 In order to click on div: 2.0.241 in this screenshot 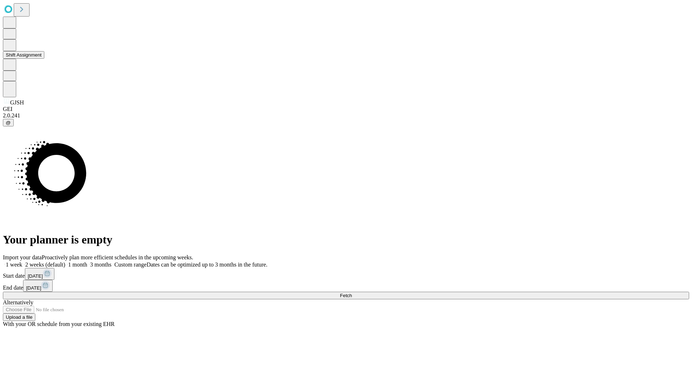, I will do `click(346, 116)`.